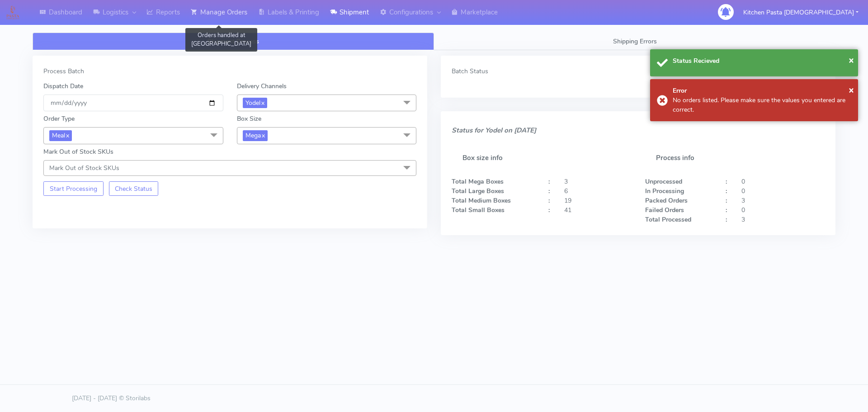 Image resolution: width=868 pixels, height=412 pixels. I want to click on strong: Total Processed, so click(668, 219).